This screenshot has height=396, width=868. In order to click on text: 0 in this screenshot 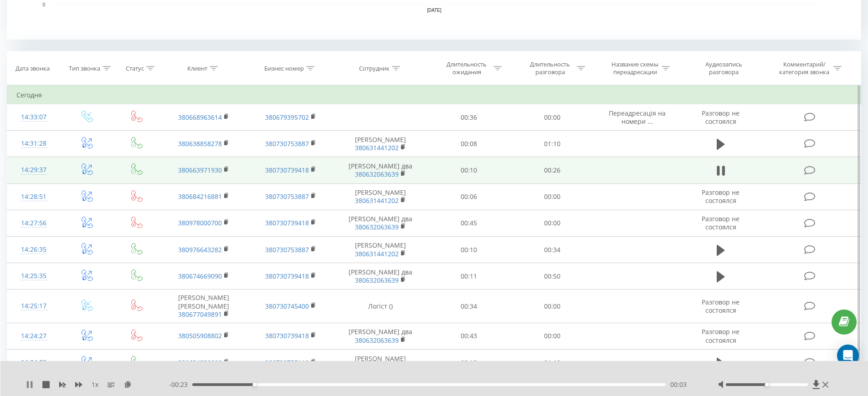, I will do `click(44, 5)`.